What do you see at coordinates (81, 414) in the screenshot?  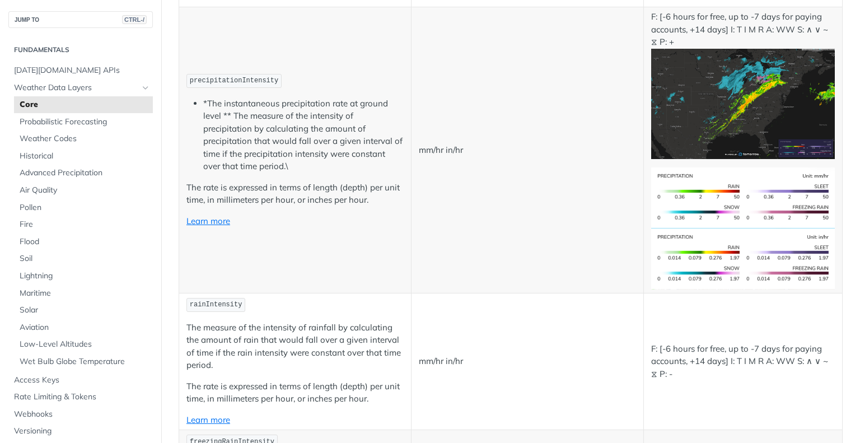 I see `a: Webhooks` at bounding box center [81, 414].